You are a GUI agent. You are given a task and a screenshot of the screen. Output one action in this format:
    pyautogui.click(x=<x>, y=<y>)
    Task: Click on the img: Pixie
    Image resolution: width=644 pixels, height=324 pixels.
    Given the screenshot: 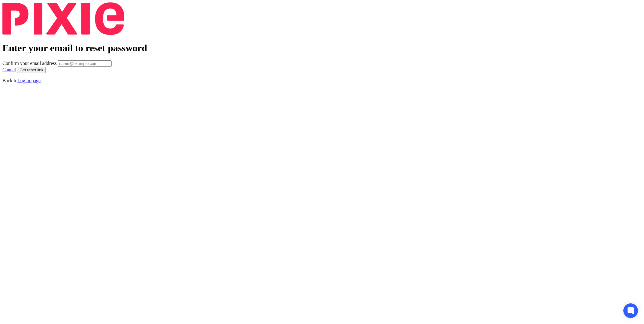 What is the action you would take?
    pyautogui.click(x=63, y=18)
    